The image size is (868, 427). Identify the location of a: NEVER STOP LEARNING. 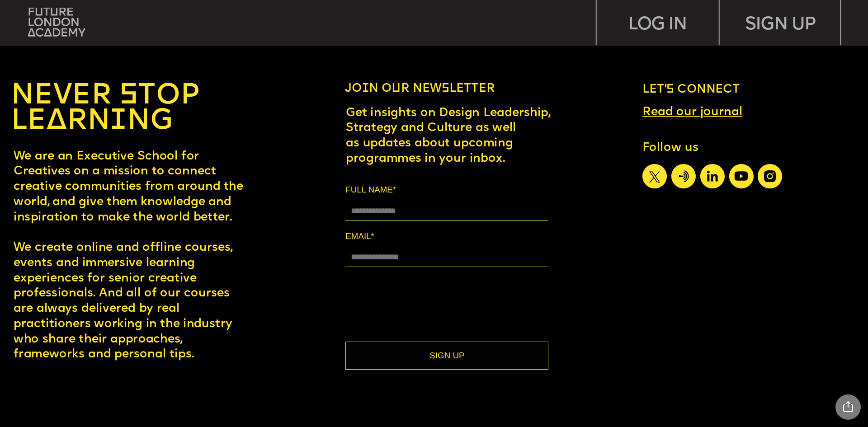
(109, 109).